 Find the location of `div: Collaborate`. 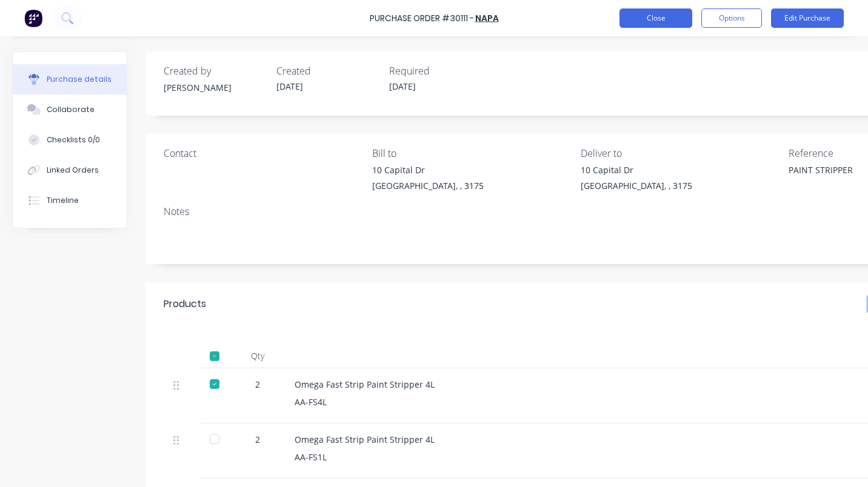

div: Collaborate is located at coordinates (70, 109).